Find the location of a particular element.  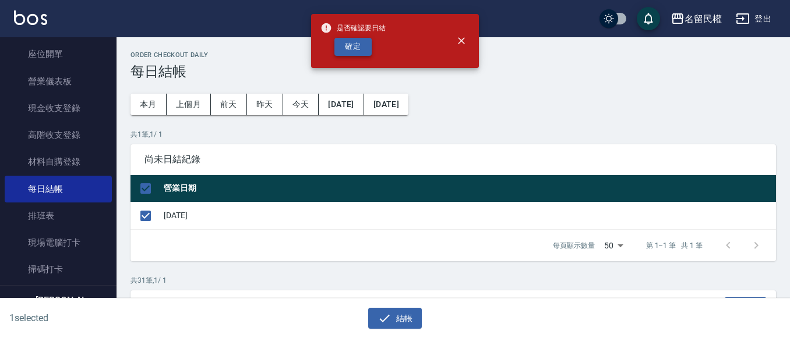

div: 名留民權 is located at coordinates (703, 19).